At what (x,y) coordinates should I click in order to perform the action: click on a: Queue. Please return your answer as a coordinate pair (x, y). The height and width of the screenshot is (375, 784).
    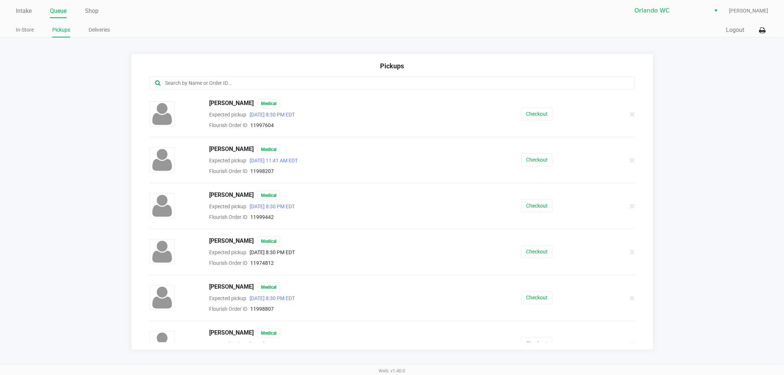
    Looking at the image, I should click on (58, 11).